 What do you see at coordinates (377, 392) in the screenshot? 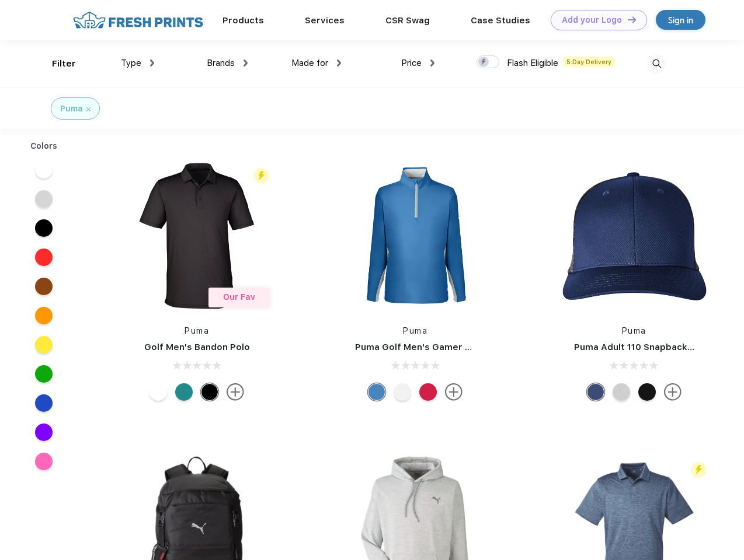
I see `div: Bright Cobalt` at bounding box center [377, 392].